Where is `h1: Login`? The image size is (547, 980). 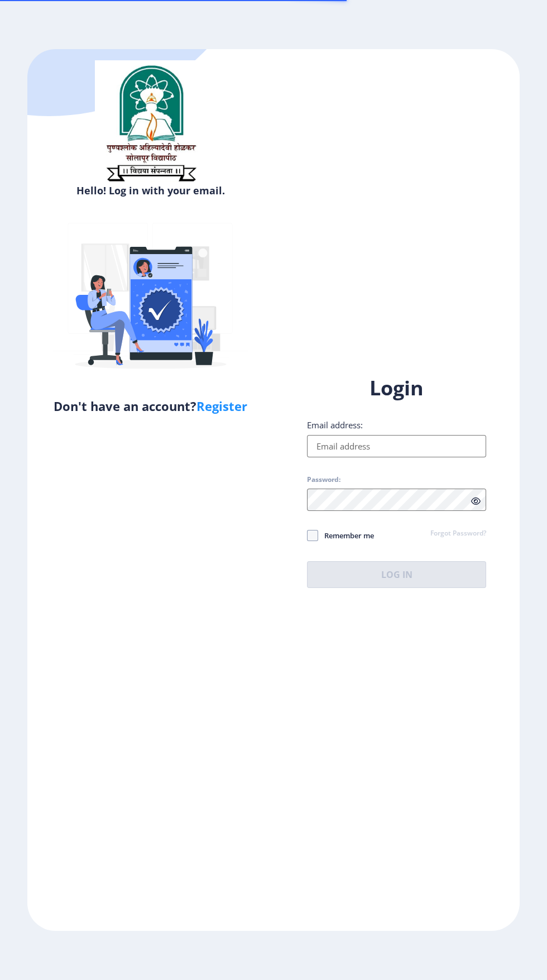 h1: Login is located at coordinates (396, 388).